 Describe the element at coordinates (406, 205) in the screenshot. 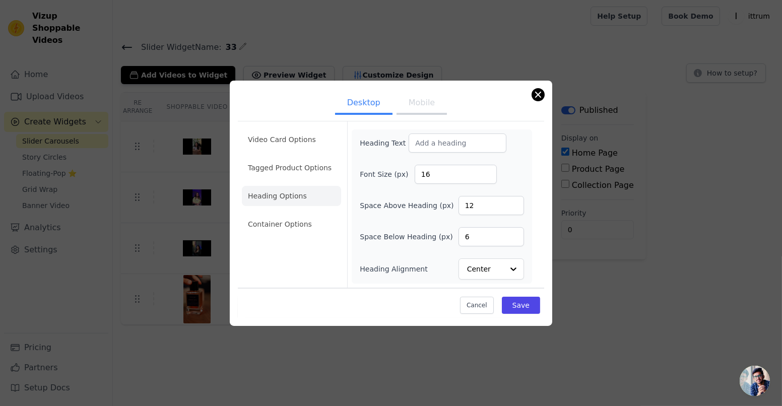

I see `label: Space Above Heading (px)` at that location.